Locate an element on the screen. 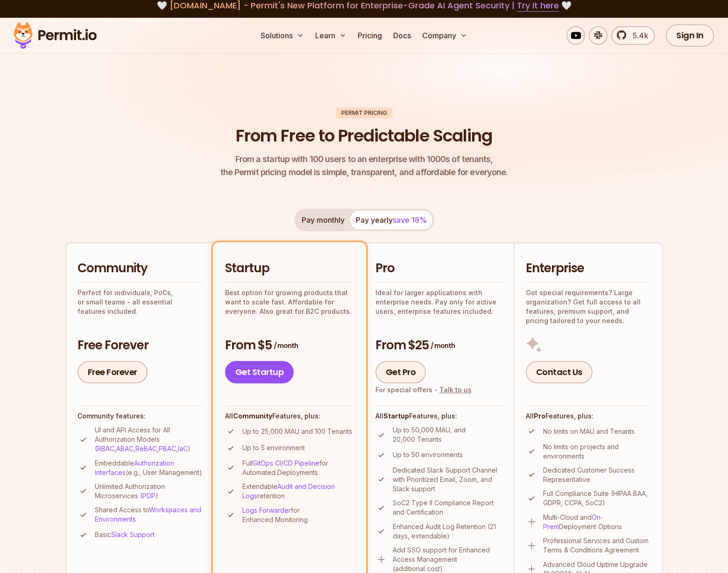 Image resolution: width=728 pixels, height=573 pixels. a: Logs Forwarder is located at coordinates (267, 509).